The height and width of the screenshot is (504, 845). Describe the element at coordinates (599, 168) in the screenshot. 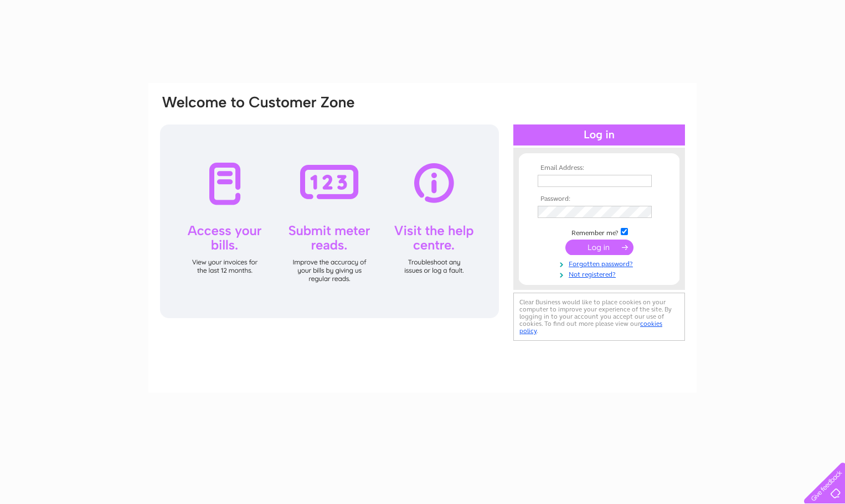

I see `th: Email Address:` at that location.